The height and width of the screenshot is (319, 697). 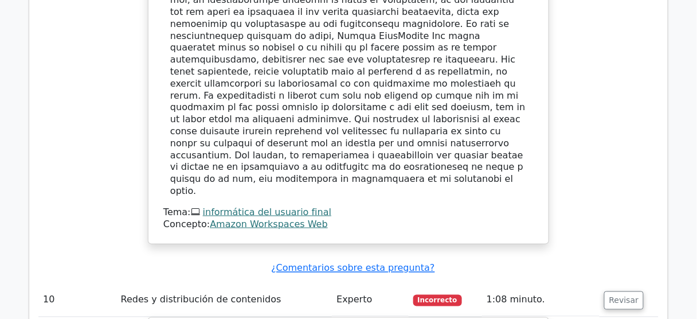 What do you see at coordinates (437, 300) in the screenshot?
I see `font: Incorrecto` at bounding box center [437, 300].